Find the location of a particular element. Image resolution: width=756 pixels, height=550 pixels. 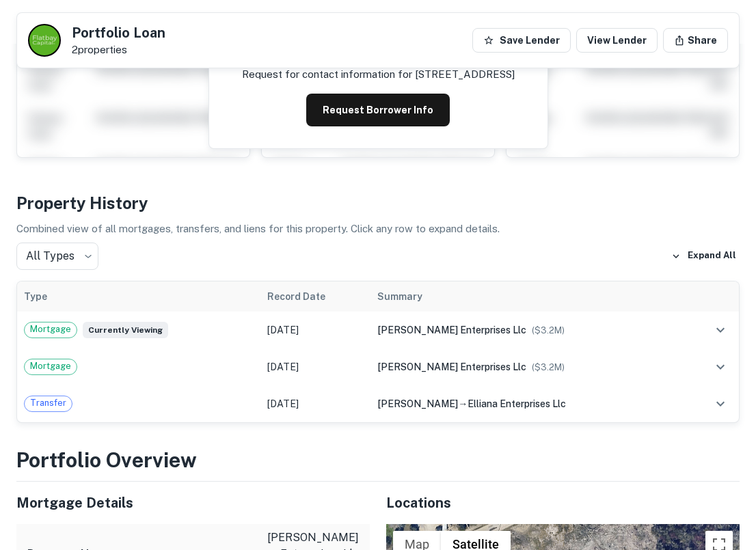

h3: Portfolio Overview is located at coordinates (378, 460).